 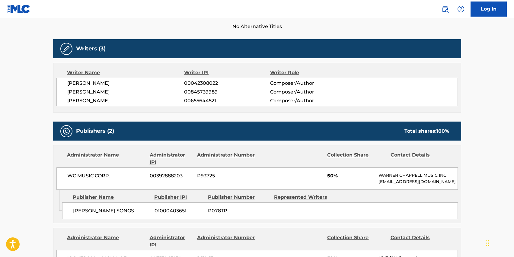 I want to click on span: P078TP, so click(x=239, y=211).